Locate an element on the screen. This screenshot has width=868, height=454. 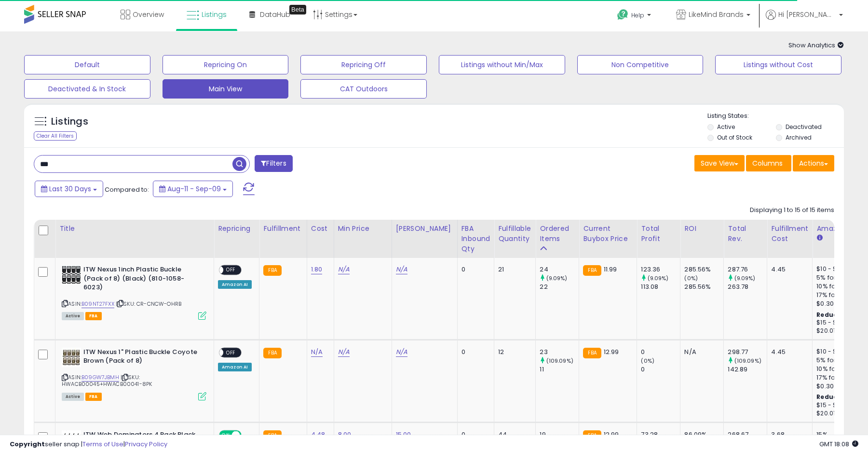
button: Save View is located at coordinates (719, 163).